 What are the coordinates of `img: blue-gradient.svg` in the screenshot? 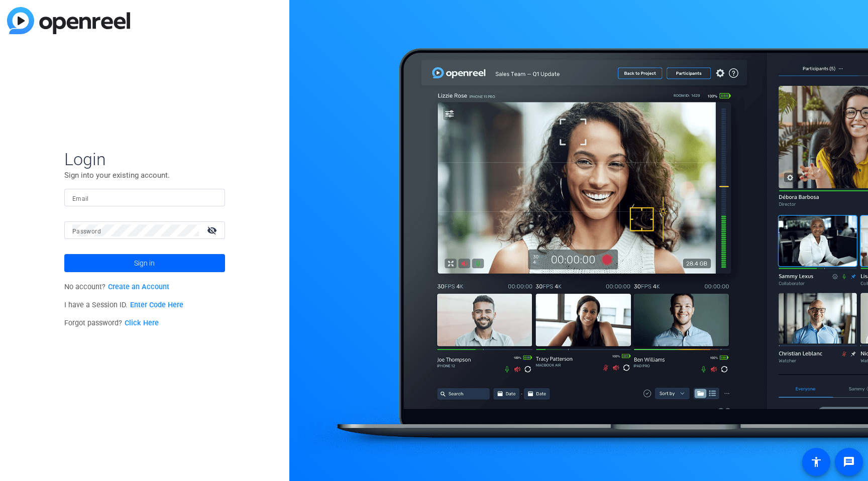 It's located at (69, 20).